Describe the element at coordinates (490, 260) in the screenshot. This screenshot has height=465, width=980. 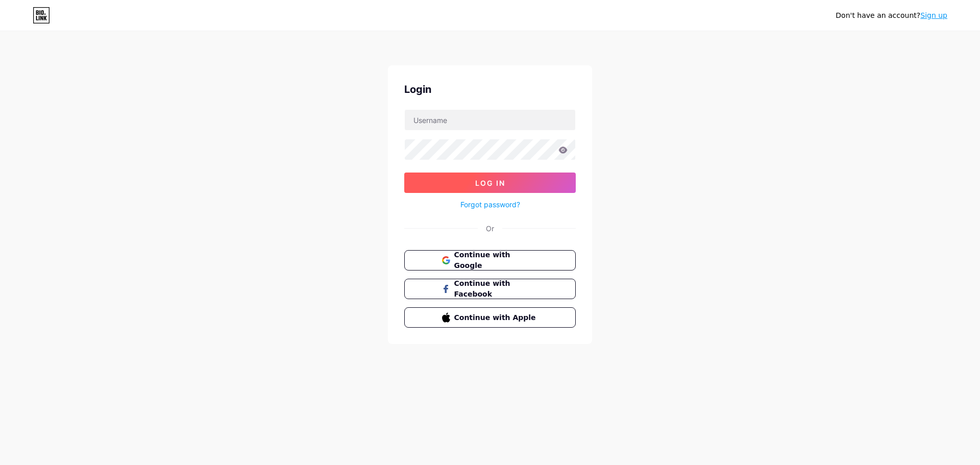
I see `a: Continue with Google` at that location.